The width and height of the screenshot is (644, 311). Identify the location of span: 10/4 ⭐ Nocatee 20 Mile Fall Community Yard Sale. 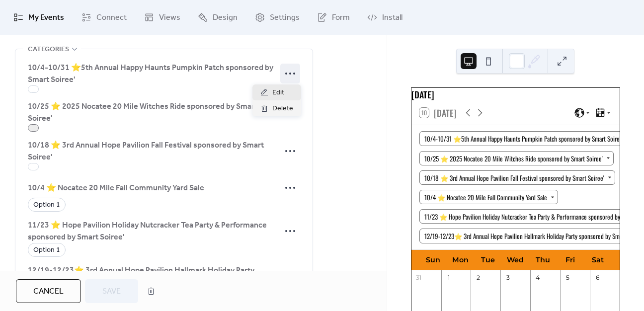
(154, 189).